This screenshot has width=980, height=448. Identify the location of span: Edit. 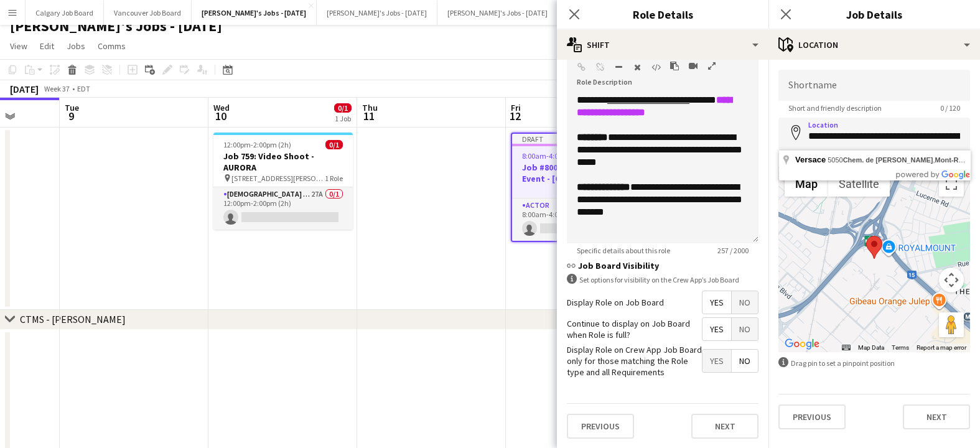
(47, 46).